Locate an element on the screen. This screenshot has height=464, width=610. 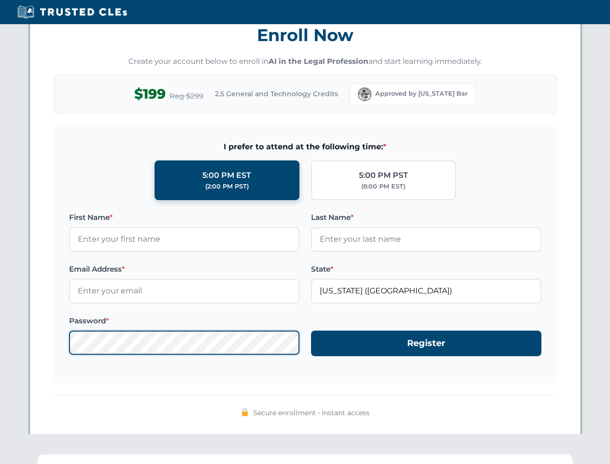
input: Enter your email is located at coordinates (184, 291).